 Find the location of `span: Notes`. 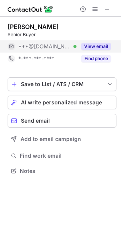

span: Notes is located at coordinates (67, 171).